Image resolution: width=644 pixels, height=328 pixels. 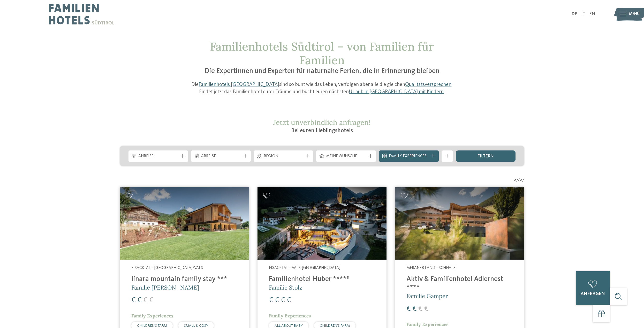 What do you see at coordinates (288, 326) in the screenshot?
I see `span: ALL ABOUT BABY` at bounding box center [288, 326].